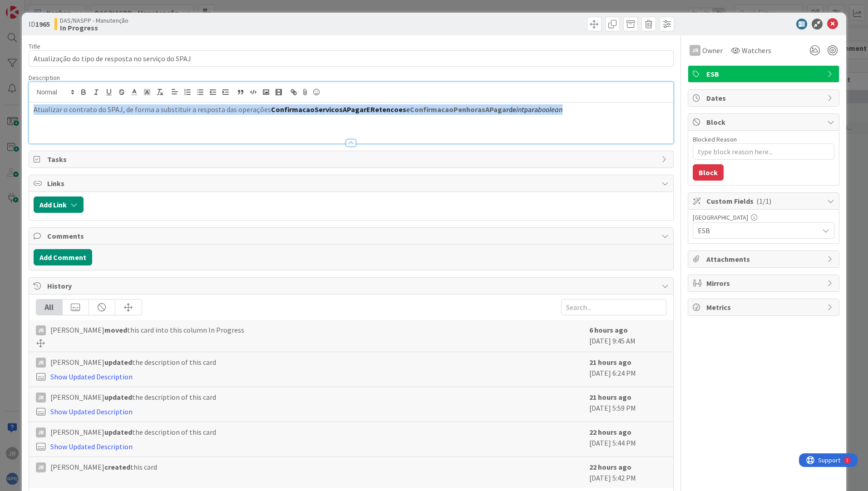 Image resolution: width=868 pixels, height=491 pixels. What do you see at coordinates (39, 24) in the screenshot?
I see `span: ID` at bounding box center [39, 24].